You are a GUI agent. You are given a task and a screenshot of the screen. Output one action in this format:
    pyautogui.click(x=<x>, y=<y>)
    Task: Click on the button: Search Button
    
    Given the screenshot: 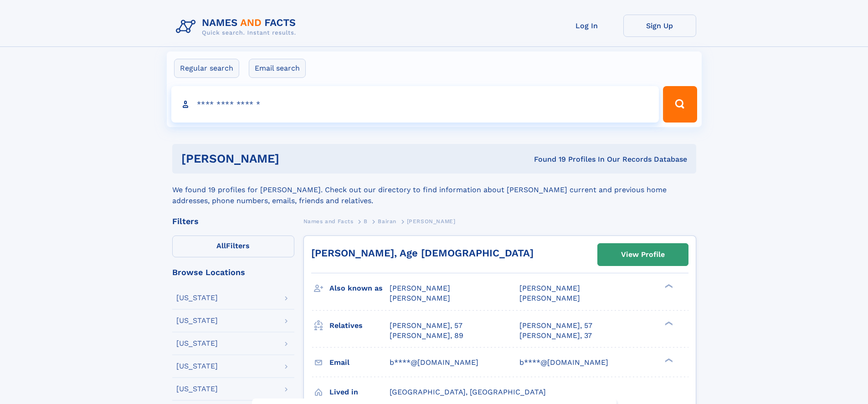 What is the action you would take?
    pyautogui.click(x=679, y=104)
    